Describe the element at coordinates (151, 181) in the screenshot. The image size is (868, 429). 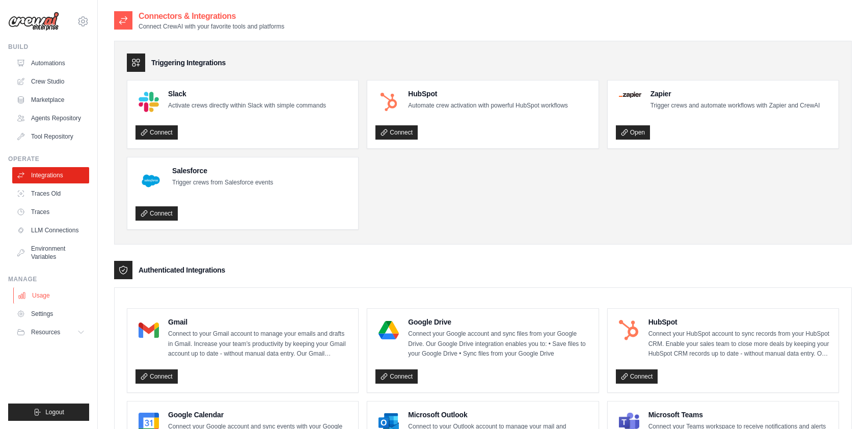
I see `img: Salesforce Logo` at that location.